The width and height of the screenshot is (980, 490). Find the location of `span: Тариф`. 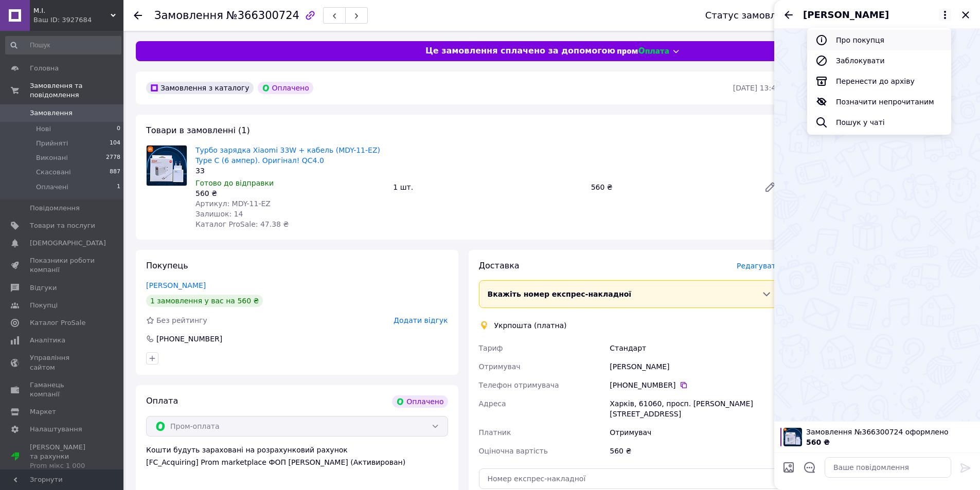

span: Тариф is located at coordinates (491, 348).